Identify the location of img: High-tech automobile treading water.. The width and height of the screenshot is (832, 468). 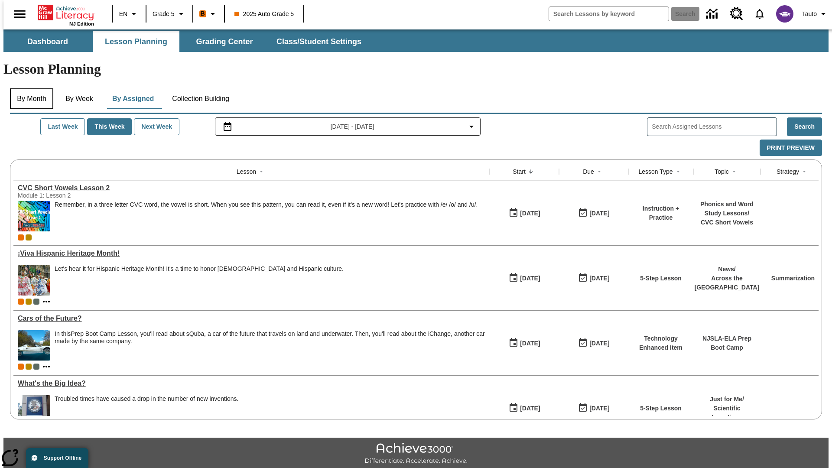
(34, 345).